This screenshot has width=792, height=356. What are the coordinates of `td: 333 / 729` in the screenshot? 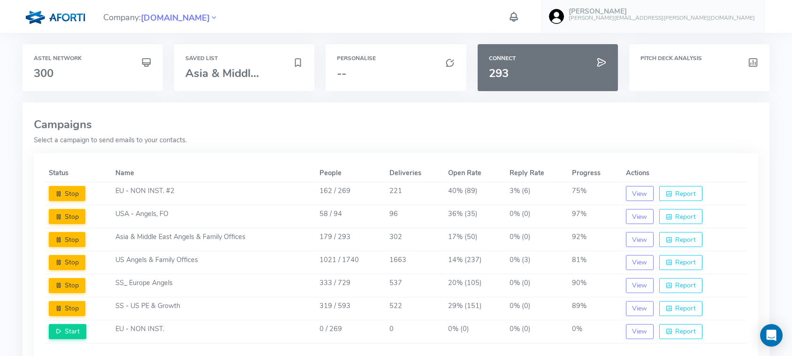 It's located at (350, 285).